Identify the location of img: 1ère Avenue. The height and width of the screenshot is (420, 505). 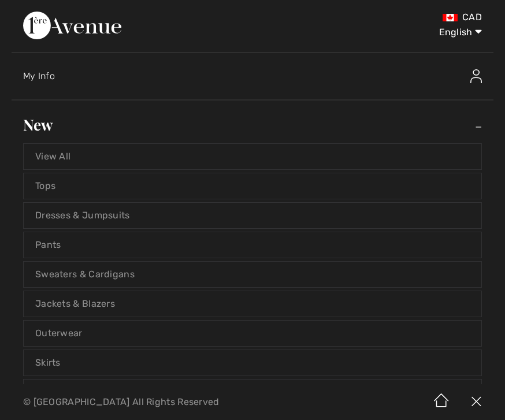
(72, 26).